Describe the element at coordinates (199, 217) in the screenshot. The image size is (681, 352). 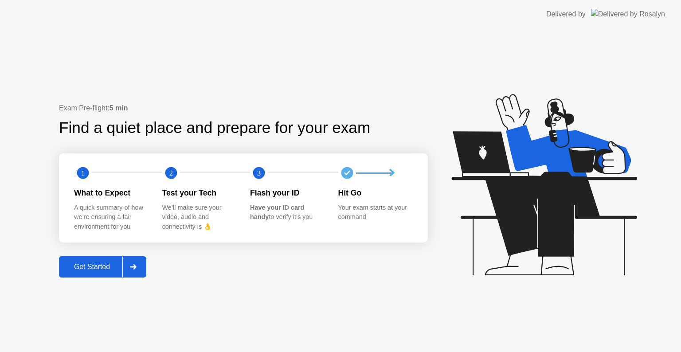
I see `div: We’ll make sure your video, audio and connectivity is 👌` at that location.